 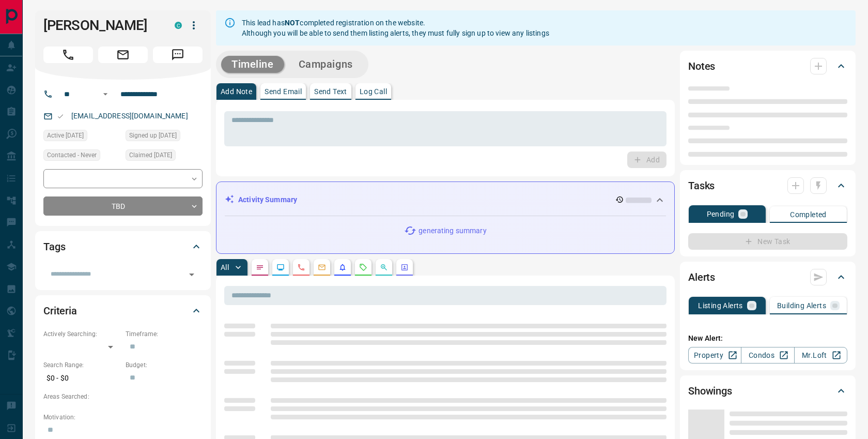 I want to click on p: Listing Alerts, so click(x=720, y=305).